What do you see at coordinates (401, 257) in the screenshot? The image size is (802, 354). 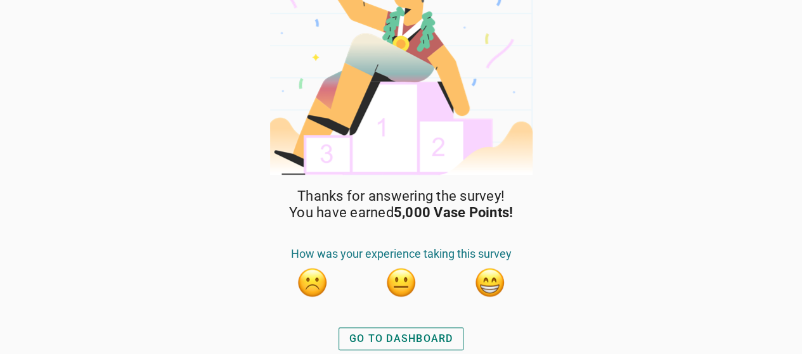 I see `div: How was your experience taking this survey` at bounding box center [401, 257].